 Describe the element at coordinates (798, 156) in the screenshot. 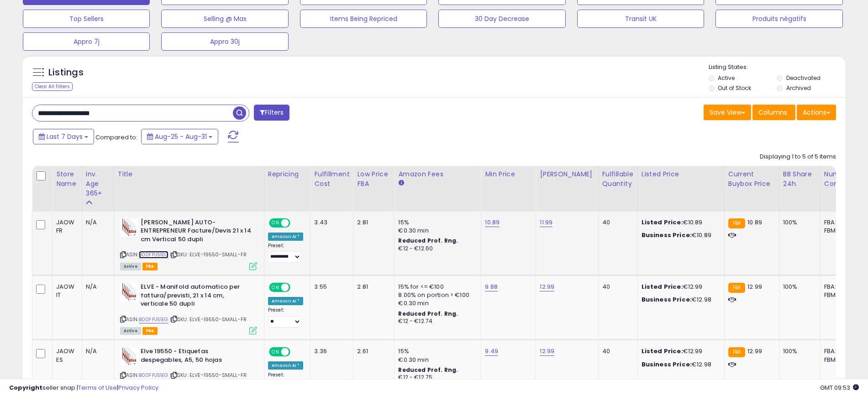

I see `div: Displaying 1 to 5 of 5 items` at that location.